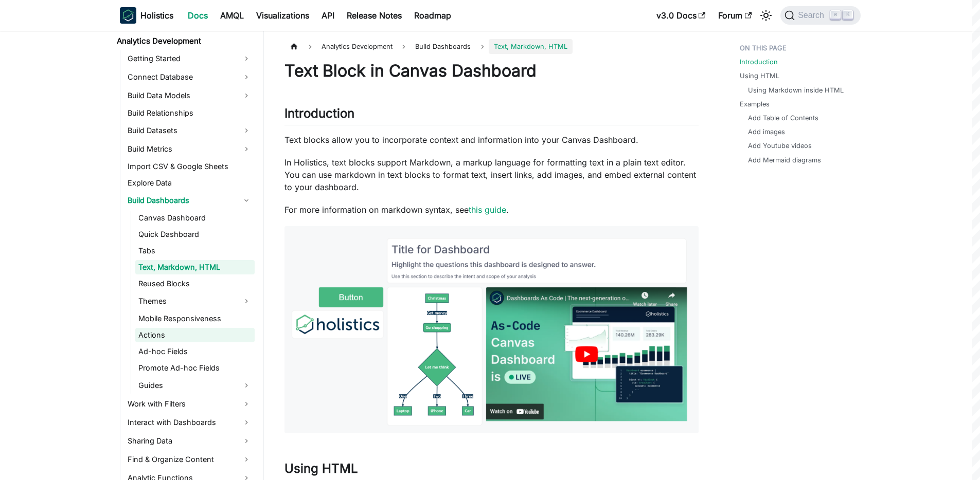 This screenshot has width=980, height=480. What do you see at coordinates (195, 368) in the screenshot?
I see `a: Promote Ad-hoc Fields` at bounding box center [195, 368].